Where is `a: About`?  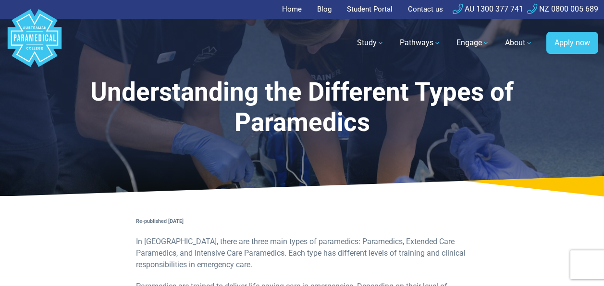
a: About is located at coordinates (519, 43).